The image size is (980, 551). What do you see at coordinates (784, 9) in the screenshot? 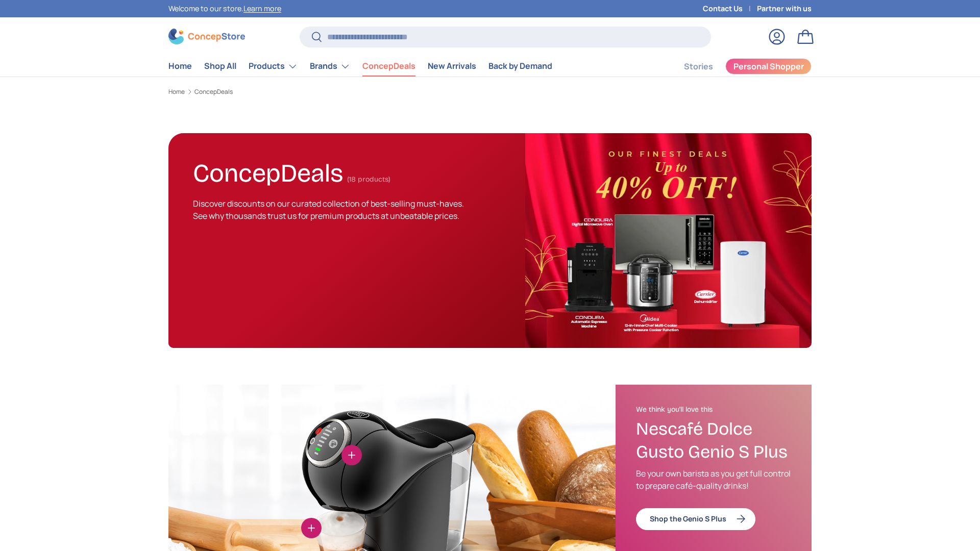
I see `a: Partner with us` at bounding box center [784, 9].